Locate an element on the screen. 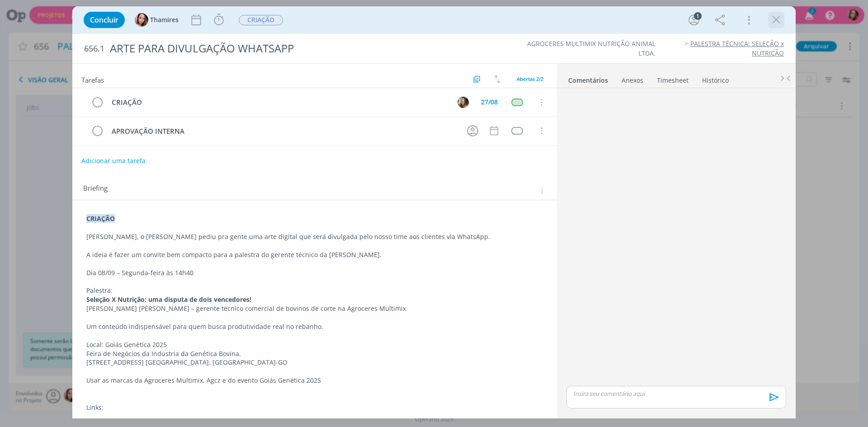  img: arrow-down-up.svg is located at coordinates (498, 79).